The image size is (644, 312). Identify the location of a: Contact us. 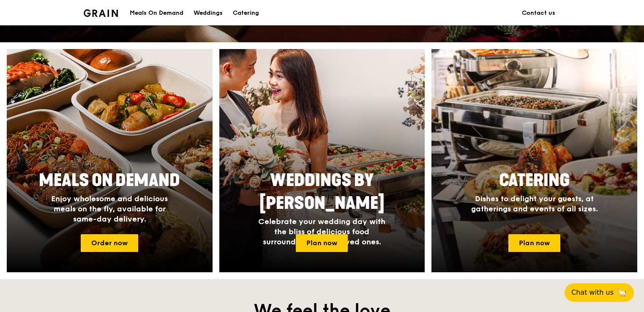
(539, 13).